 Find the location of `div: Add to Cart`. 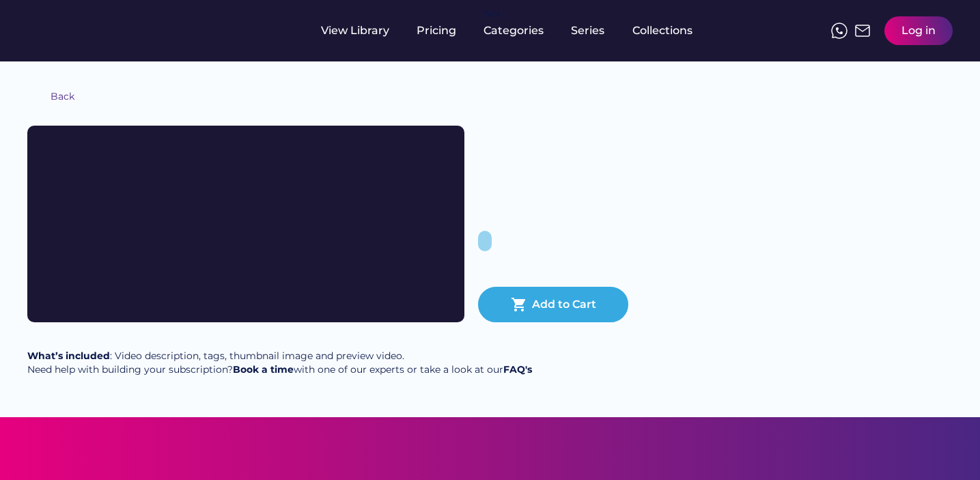

div: Add to Cart is located at coordinates (564, 305).